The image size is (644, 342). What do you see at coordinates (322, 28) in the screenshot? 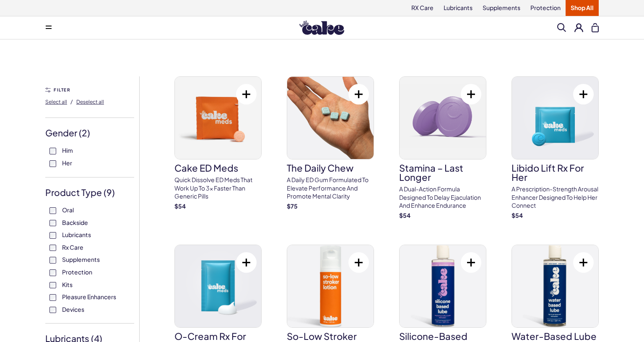
I see `img: Hello Cake` at bounding box center [322, 28].